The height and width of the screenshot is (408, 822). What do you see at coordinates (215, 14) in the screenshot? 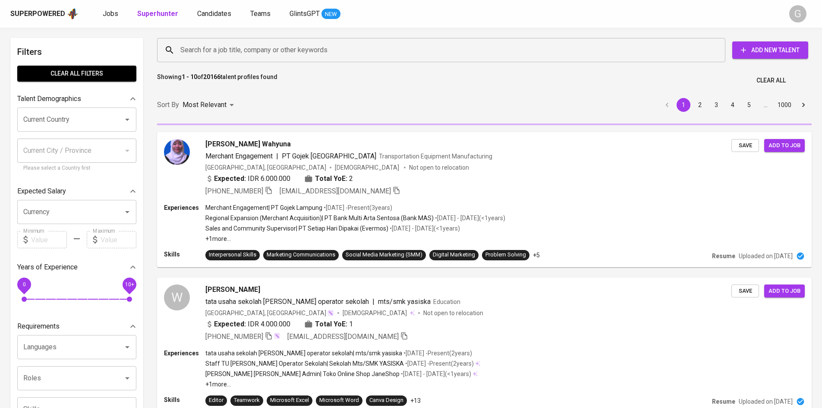
I see `a: Candidates` at bounding box center [215, 14].